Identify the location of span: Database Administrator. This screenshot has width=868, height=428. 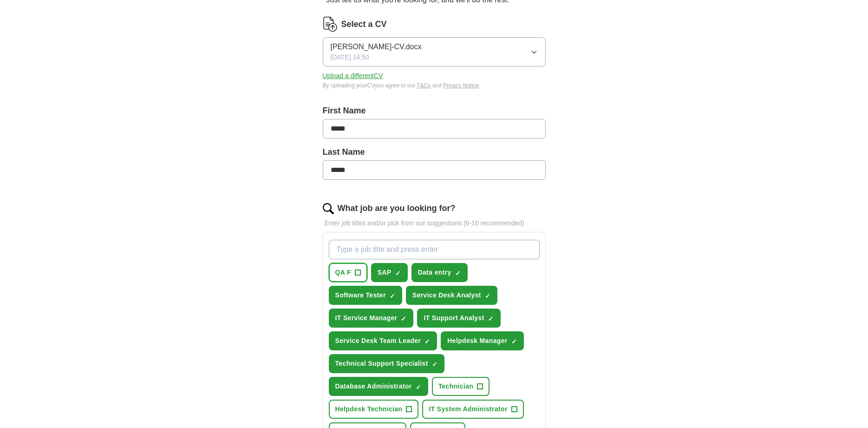
(373, 386).